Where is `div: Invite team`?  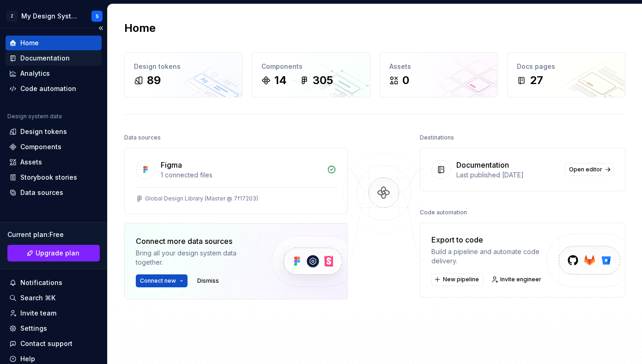
div: Invite team is located at coordinates (38, 313).